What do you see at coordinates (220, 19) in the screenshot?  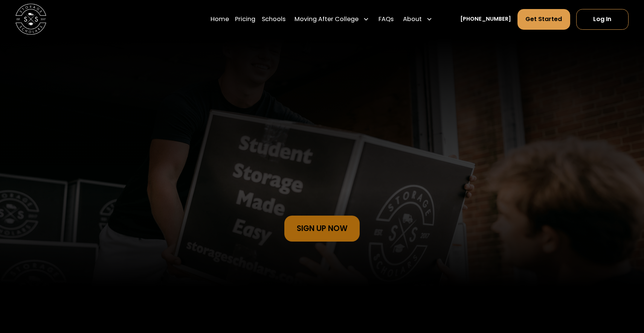 I see `a: Home` at bounding box center [220, 19].